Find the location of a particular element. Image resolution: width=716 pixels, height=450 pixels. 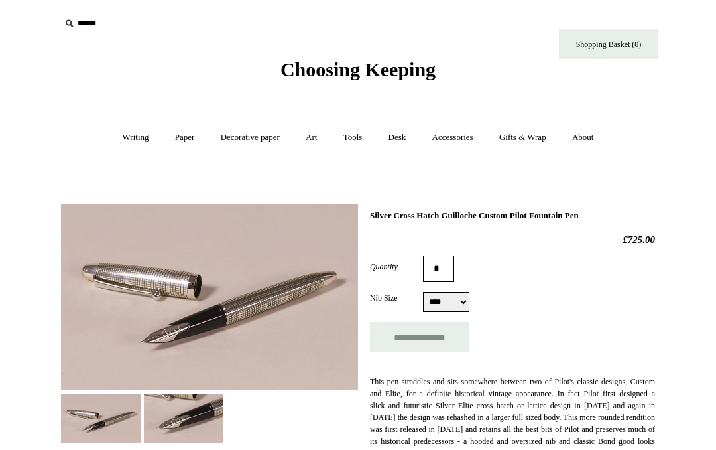

span: Choosing Keeping is located at coordinates (358, 69).